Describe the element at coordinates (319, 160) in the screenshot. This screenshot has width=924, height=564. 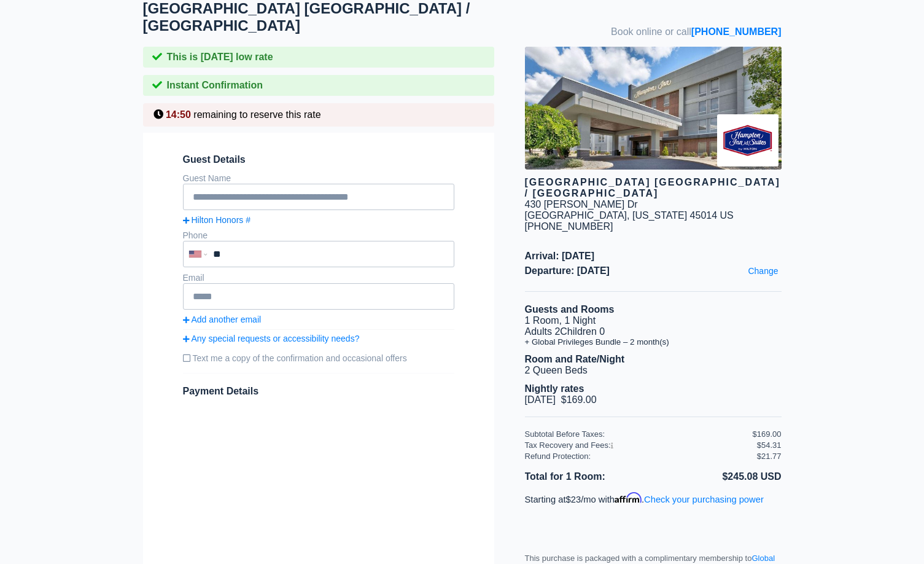
I see `span: Guest Details` at that location.